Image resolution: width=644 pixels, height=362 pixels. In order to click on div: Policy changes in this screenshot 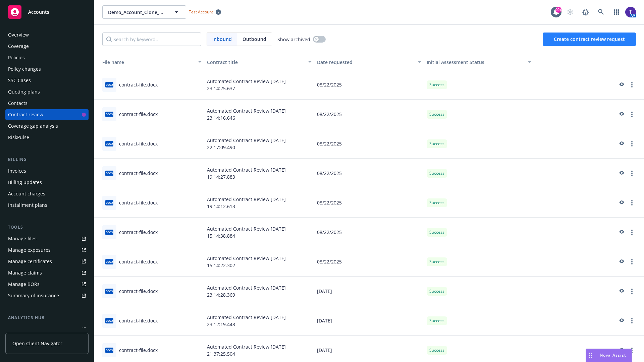, I will do `click(25, 69)`.